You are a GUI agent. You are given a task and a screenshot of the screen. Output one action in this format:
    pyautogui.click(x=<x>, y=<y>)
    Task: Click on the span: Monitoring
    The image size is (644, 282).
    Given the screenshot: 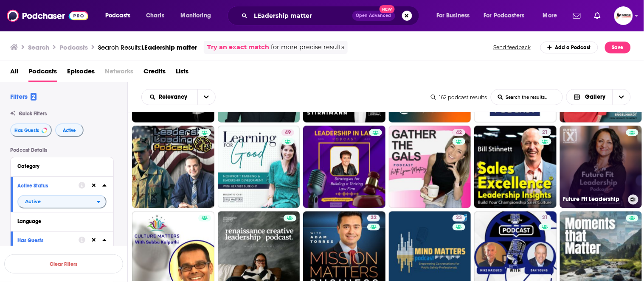 What is the action you would take?
    pyautogui.click(x=195, y=16)
    